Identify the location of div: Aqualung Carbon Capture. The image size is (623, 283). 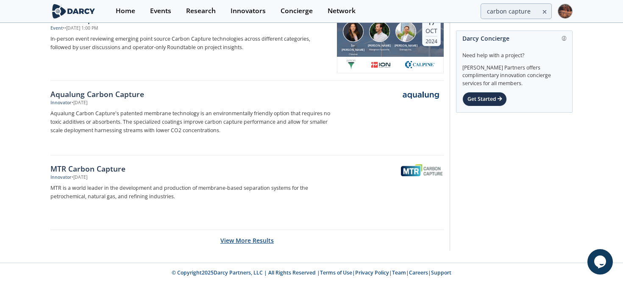
(191, 94).